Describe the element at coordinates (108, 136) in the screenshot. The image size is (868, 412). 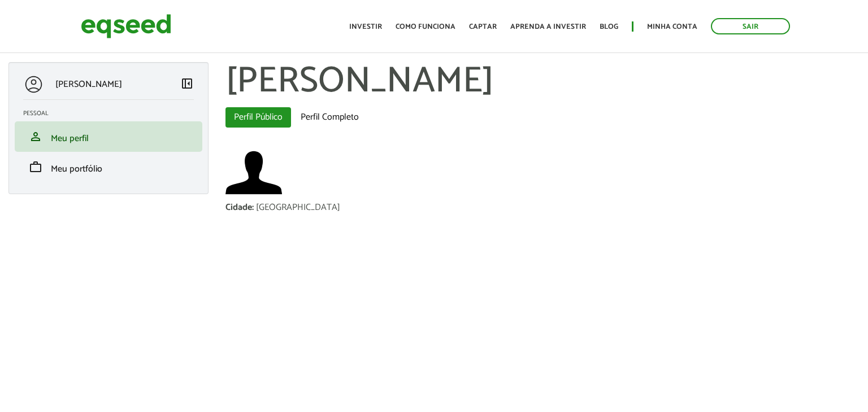
I see `a: personMeu perfil` at that location.